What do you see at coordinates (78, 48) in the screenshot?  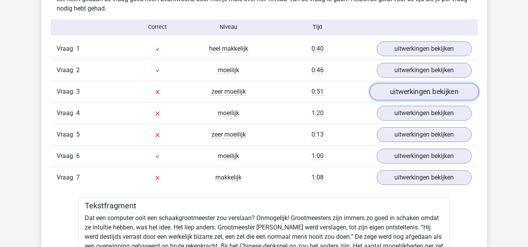 I see `span: 1` at bounding box center [78, 48].